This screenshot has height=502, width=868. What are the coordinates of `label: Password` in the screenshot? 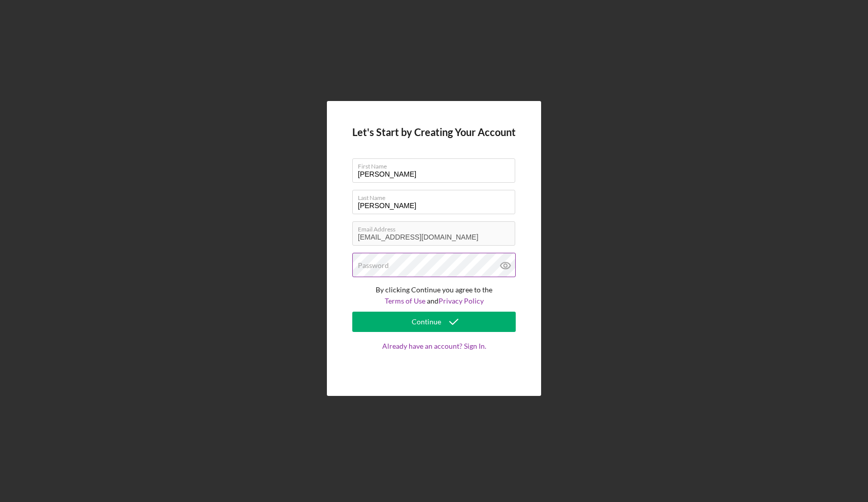 It's located at (373, 266).